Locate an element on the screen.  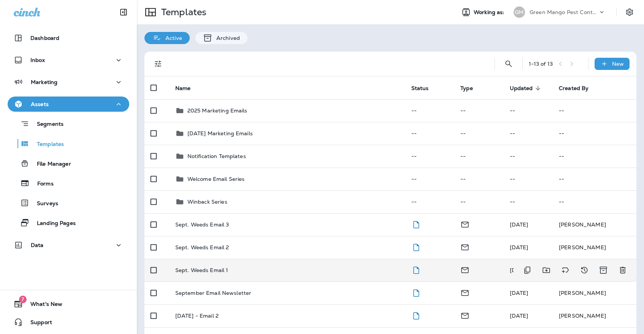
p: Assets is located at coordinates (40, 104).